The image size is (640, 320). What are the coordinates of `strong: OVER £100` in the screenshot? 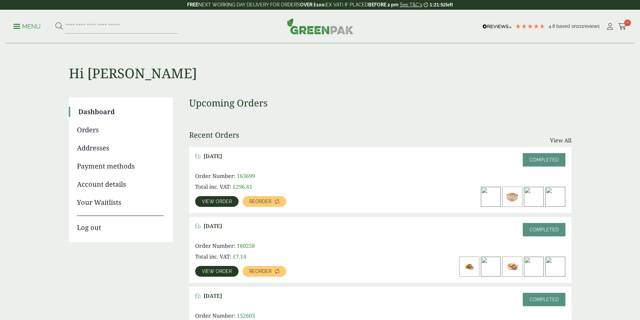 It's located at (312, 5).